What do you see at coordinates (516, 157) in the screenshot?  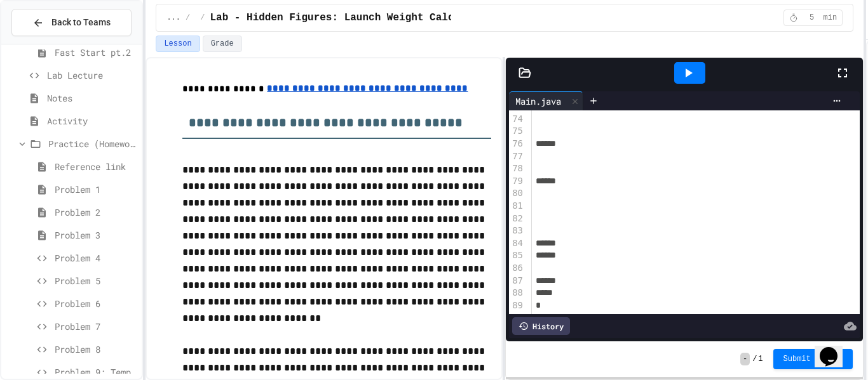 I see `div: 77` at bounding box center [516, 157].